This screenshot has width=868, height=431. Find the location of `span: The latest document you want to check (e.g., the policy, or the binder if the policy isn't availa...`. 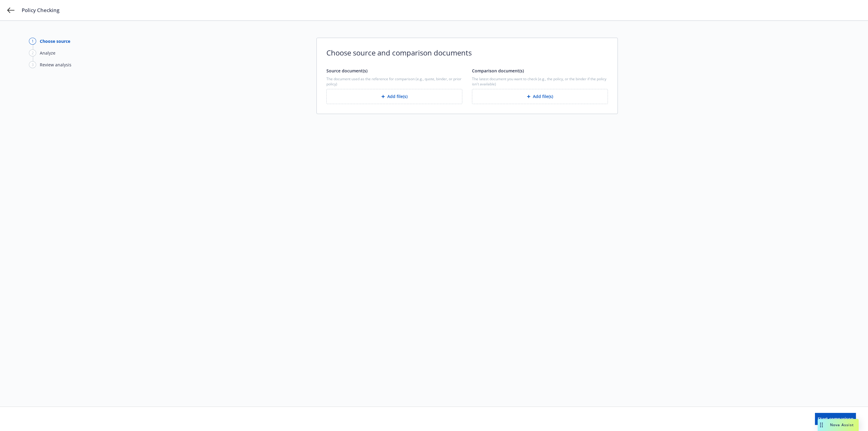

span: The latest document you want to check (e.g., the policy, or the binder if the policy isn't availa... is located at coordinates (540, 82).